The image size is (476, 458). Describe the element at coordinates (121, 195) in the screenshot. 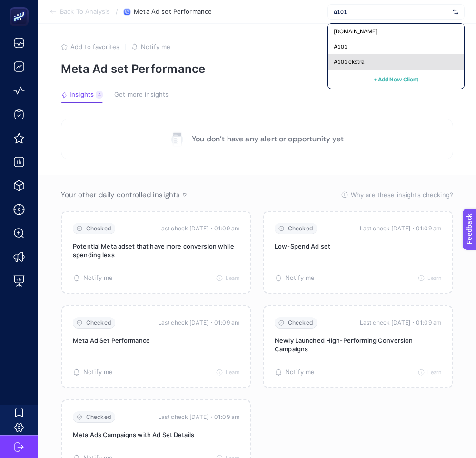

I see `span: Your other daily controlled insights` at that location.